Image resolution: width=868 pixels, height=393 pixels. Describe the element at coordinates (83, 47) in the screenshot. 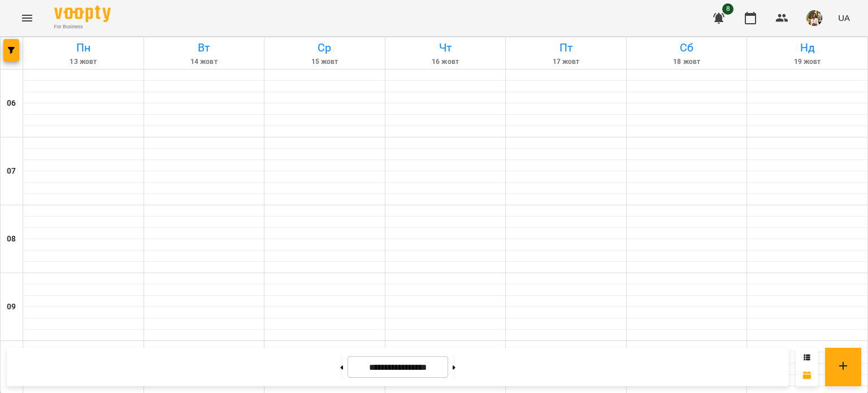

I see `h6: Пн` at that location.